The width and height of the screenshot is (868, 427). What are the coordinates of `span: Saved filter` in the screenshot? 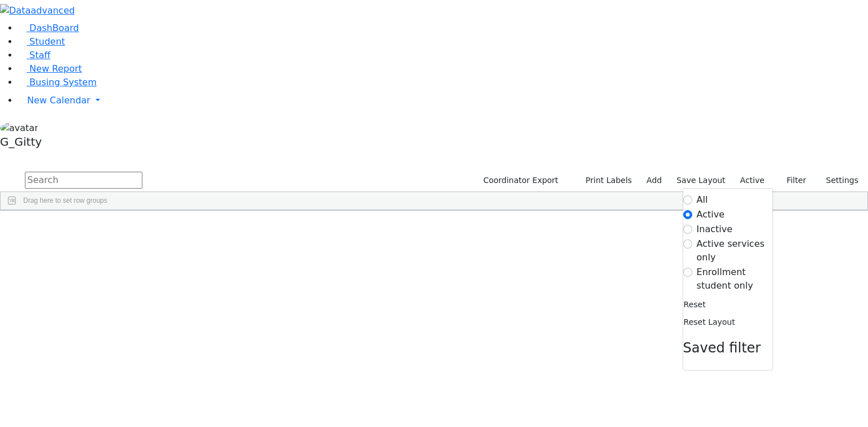 It's located at (722, 348).